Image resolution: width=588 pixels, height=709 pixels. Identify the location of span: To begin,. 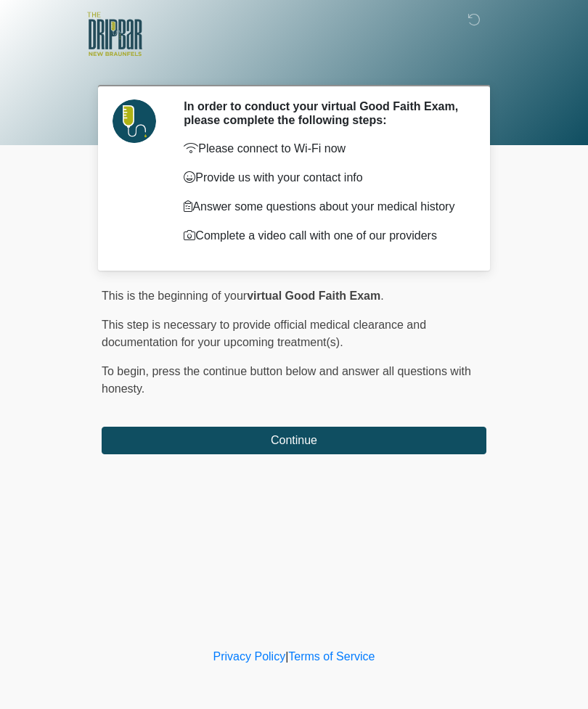
(126, 371).